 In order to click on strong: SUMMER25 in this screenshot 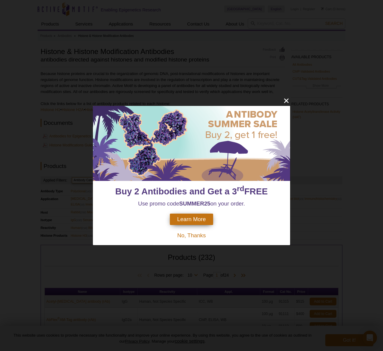, I will do `click(195, 204)`.